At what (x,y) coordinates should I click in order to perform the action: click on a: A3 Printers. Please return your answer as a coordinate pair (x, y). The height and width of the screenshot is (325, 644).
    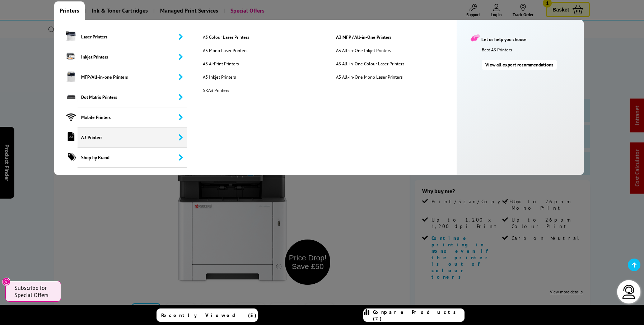
    Looking at the image, I should click on (120, 138).